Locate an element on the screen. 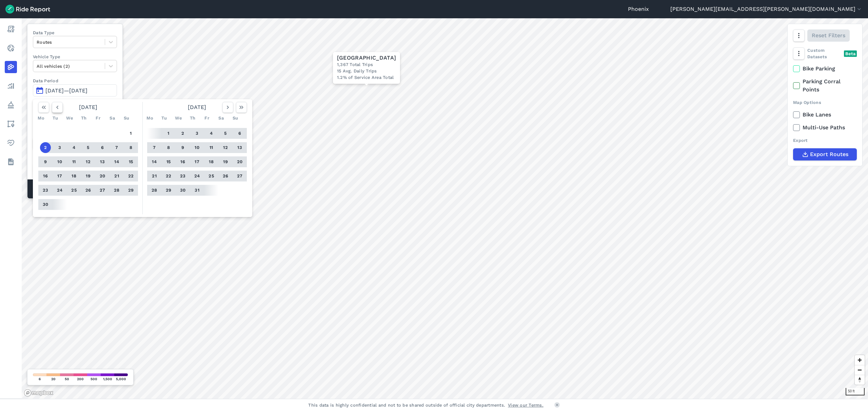  button: 11 is located at coordinates (212, 148).